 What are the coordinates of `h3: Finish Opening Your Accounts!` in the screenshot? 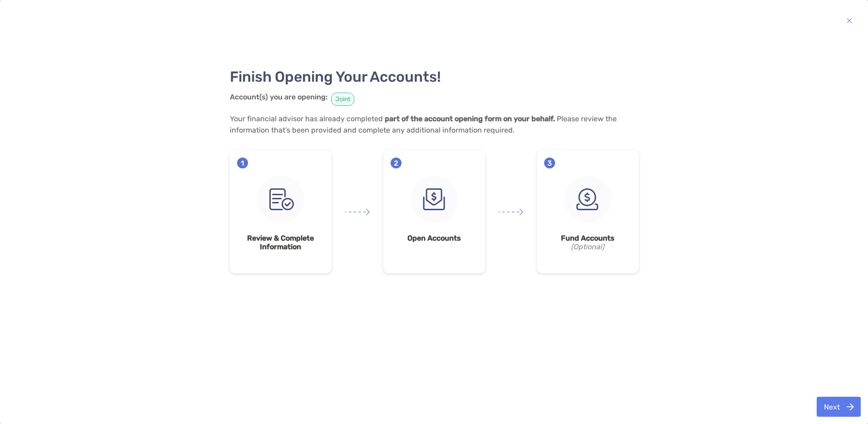 It's located at (434, 77).